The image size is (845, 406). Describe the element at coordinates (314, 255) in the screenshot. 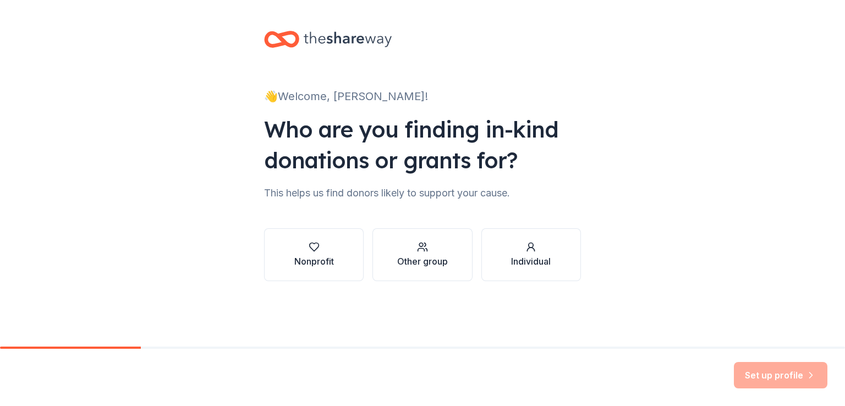

I see `button: Nonprofit` at that location.